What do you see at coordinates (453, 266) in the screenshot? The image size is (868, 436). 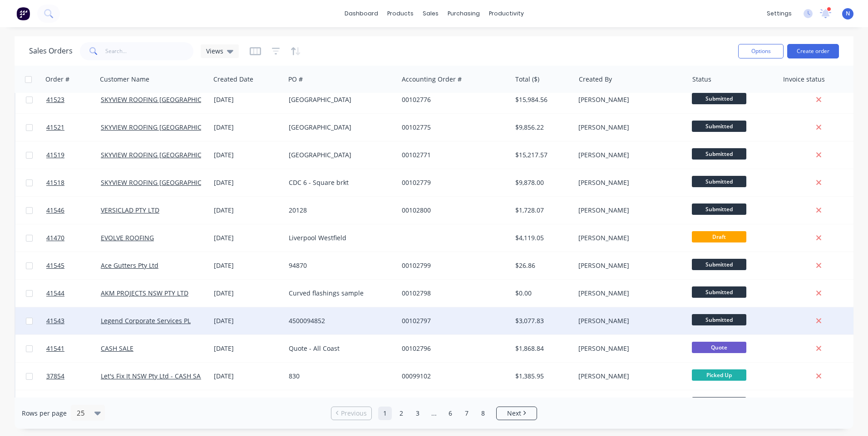 I see `div: 00102799` at bounding box center [453, 266].